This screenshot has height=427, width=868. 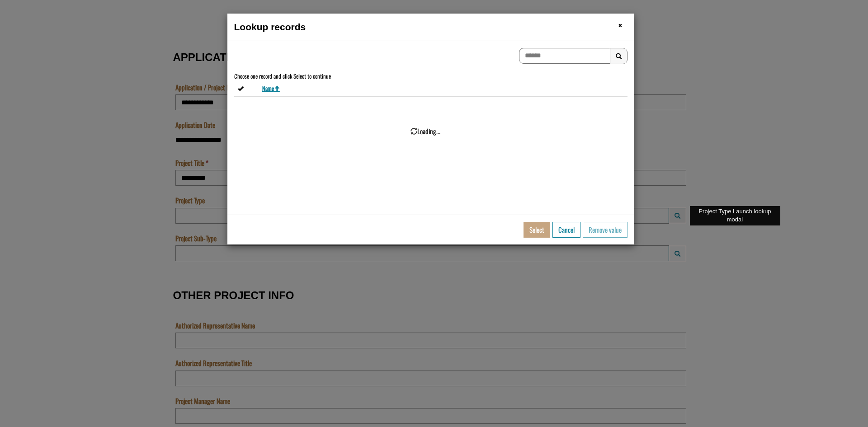 I want to click on h1: Lookup records Dialog, so click(x=431, y=27).